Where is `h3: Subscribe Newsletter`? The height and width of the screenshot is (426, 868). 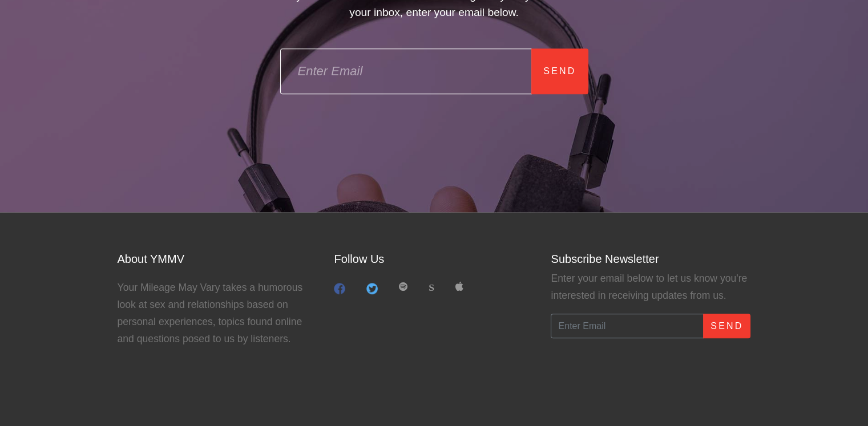 h3: Subscribe Newsletter is located at coordinates (650, 259).